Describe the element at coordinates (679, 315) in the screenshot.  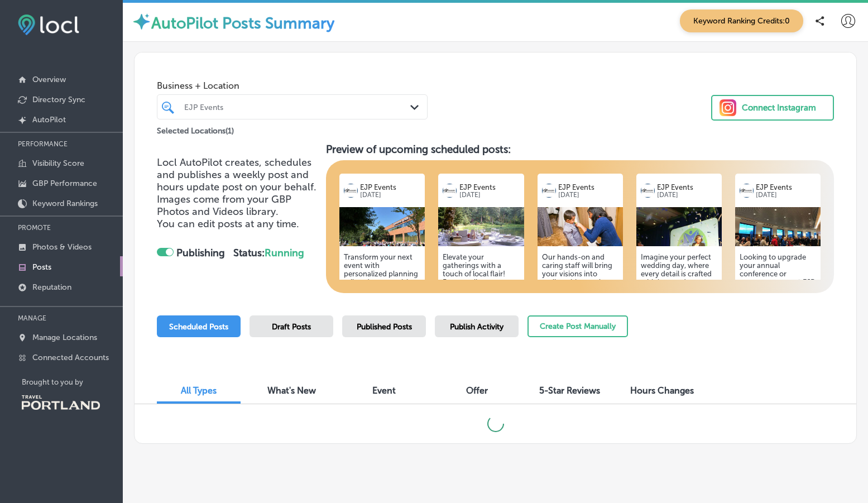
I see `h5: Imagine your perfect wedding day, where every detail is crafted with love and care. From stunning...` at that location.